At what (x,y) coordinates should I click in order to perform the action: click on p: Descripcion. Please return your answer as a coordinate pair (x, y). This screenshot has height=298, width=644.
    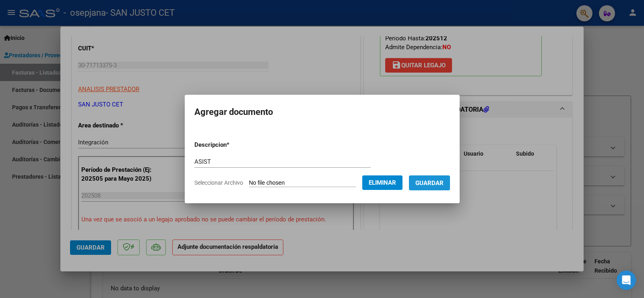
    Looking at the image, I should click on (233, 145).